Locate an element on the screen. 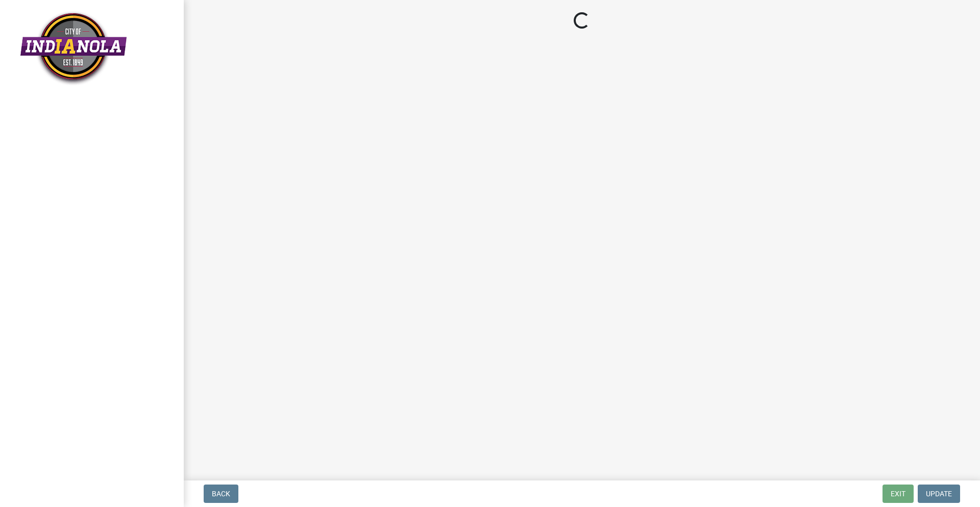 Image resolution: width=980 pixels, height=507 pixels. button: Exit is located at coordinates (898, 493).